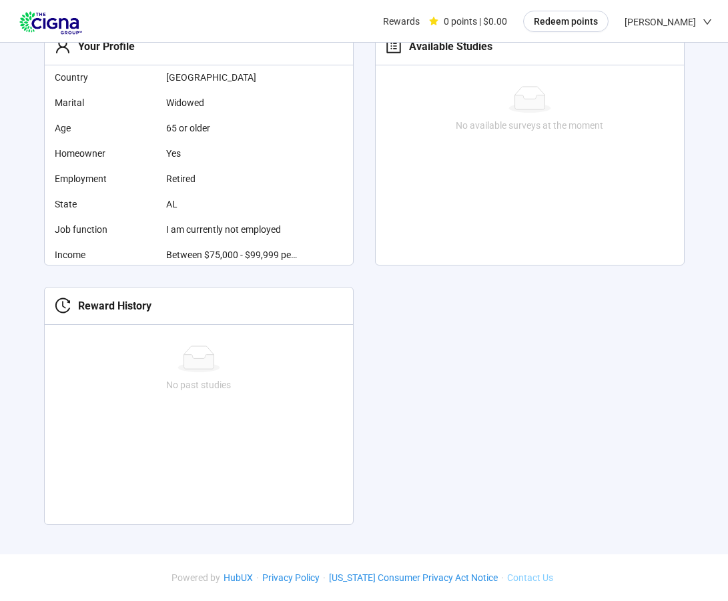  I want to click on span: Yes, so click(233, 153).